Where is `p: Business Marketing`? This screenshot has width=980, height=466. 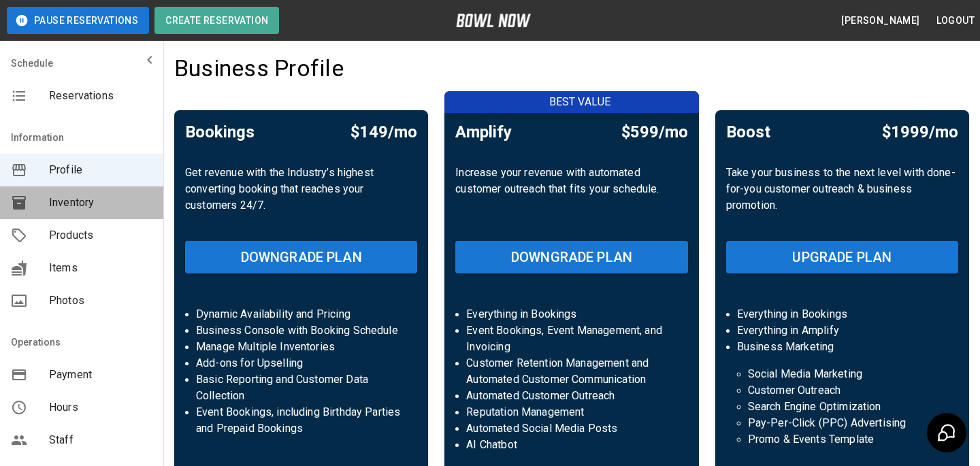 p: Business Marketing is located at coordinates (841, 346).